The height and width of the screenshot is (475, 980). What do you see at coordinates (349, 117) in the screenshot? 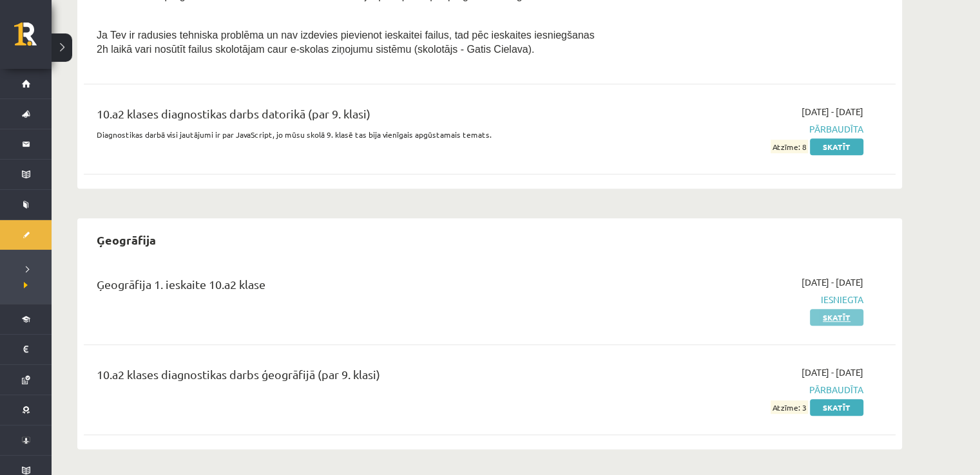
I see `div: 10.a2 klases diagnostikas darbs datorikā (par 9. klasi)` at bounding box center [349, 117].